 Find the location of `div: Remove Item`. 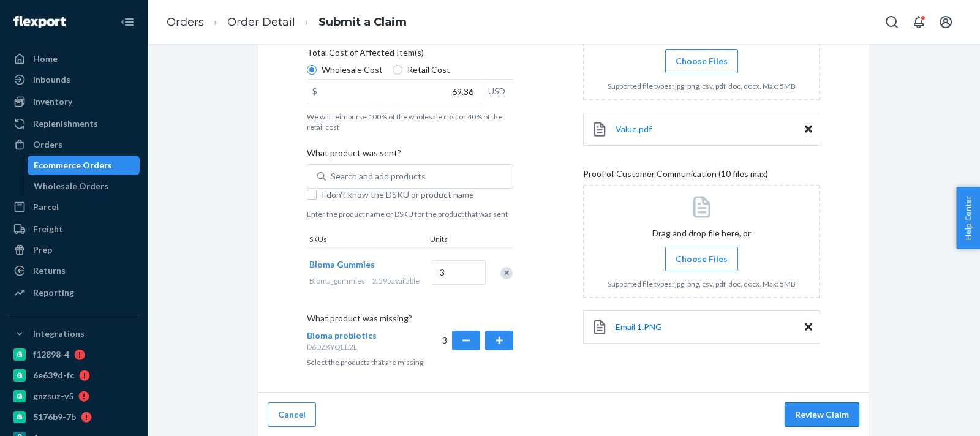

div: Remove Item is located at coordinates (507, 273).